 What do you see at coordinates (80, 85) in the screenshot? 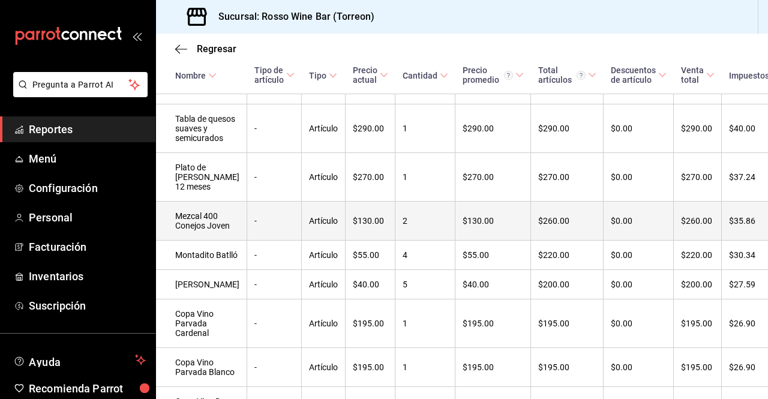
I see `button: Pregunta a Parrot AI` at bounding box center [80, 85].